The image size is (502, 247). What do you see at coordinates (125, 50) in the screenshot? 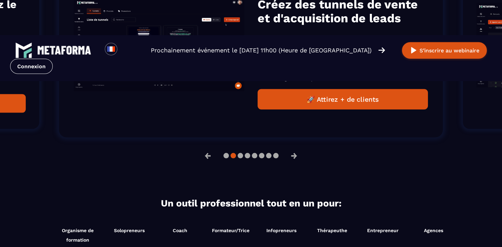
I see `input: Search for option` at bounding box center [125, 50].